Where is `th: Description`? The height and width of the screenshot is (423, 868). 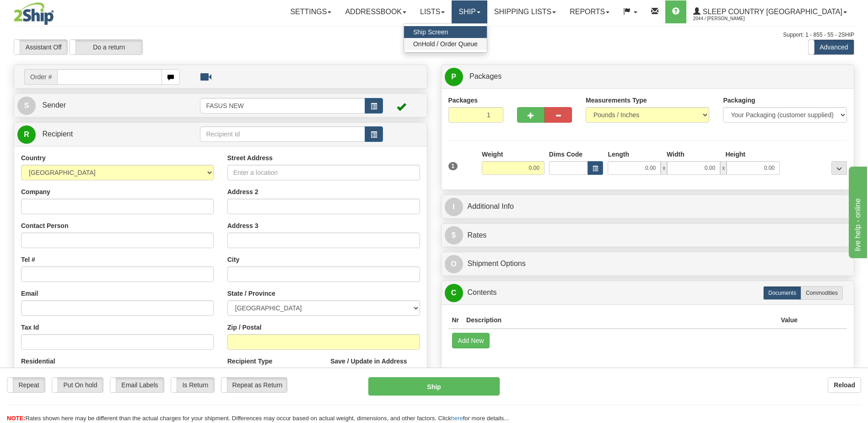
th: Description is located at coordinates (619, 320).